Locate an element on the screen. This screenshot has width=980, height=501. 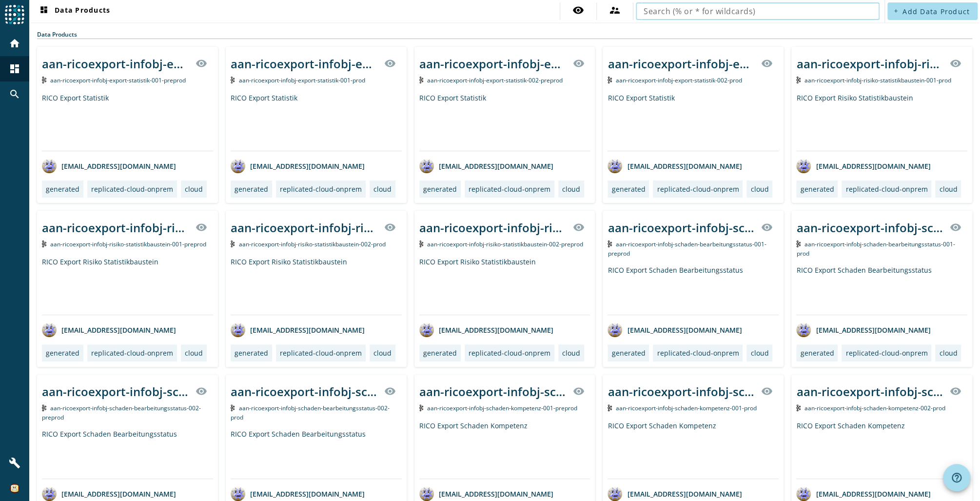
span: Data Products is located at coordinates (74, 11).